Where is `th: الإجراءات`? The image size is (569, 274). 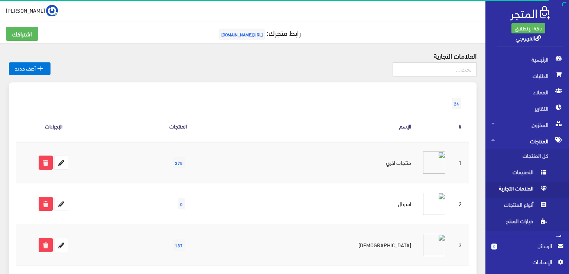
th: الإجراءات is located at coordinates (54, 126).